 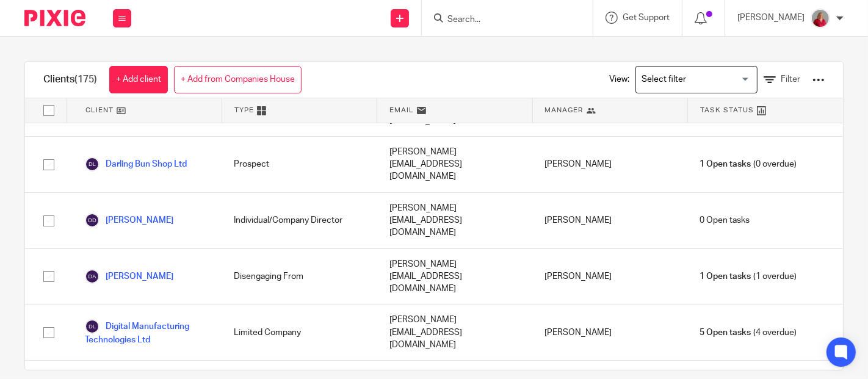 What do you see at coordinates (820, 18) in the screenshot?
I see `img: fd10cc094e9b0-100.png` at bounding box center [820, 18].